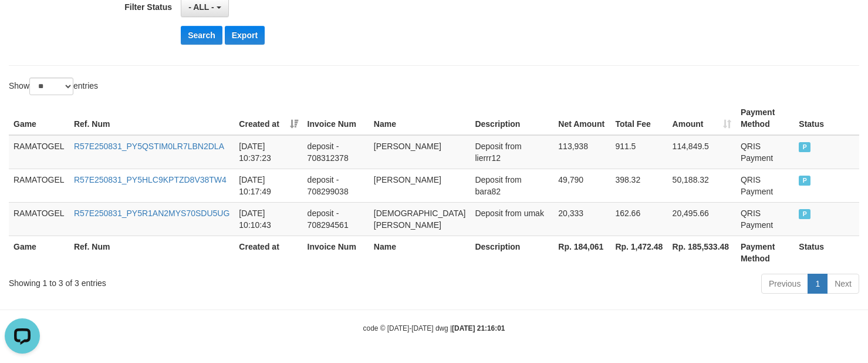  Describe the element at coordinates (638, 185) in the screenshot. I see `td: 398.32` at that location.